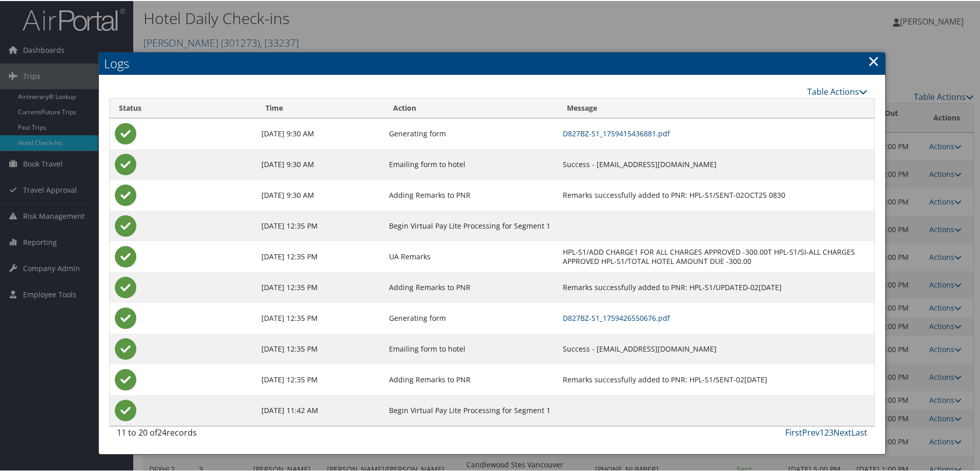  What do you see at coordinates (858, 432) in the screenshot?
I see `a: Last` at bounding box center [858, 432].